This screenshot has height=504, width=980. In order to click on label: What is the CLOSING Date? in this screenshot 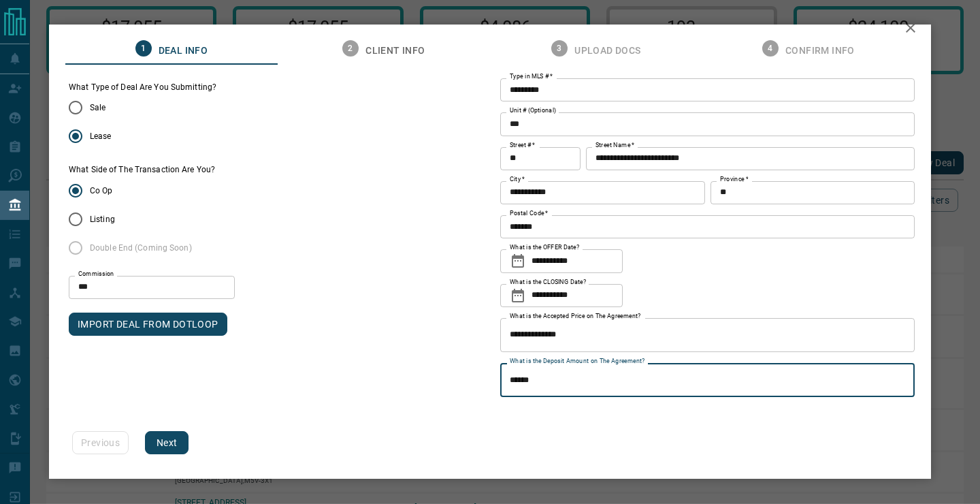, I will do `click(548, 282)`.